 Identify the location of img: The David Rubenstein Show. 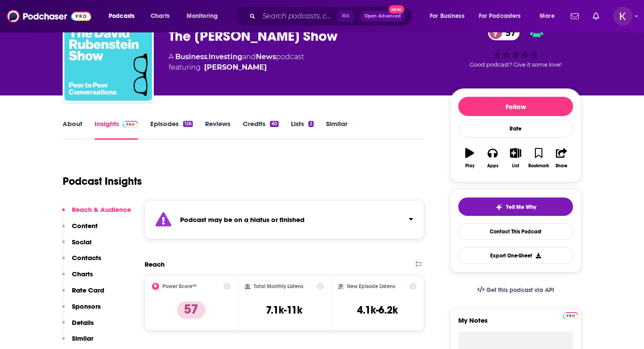
(108, 57).